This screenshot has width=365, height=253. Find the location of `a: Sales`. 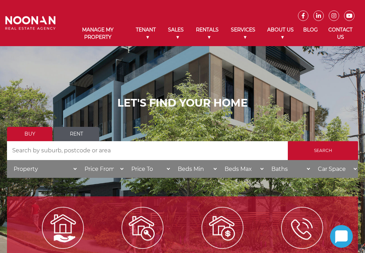

a: Sales is located at coordinates (176, 34).